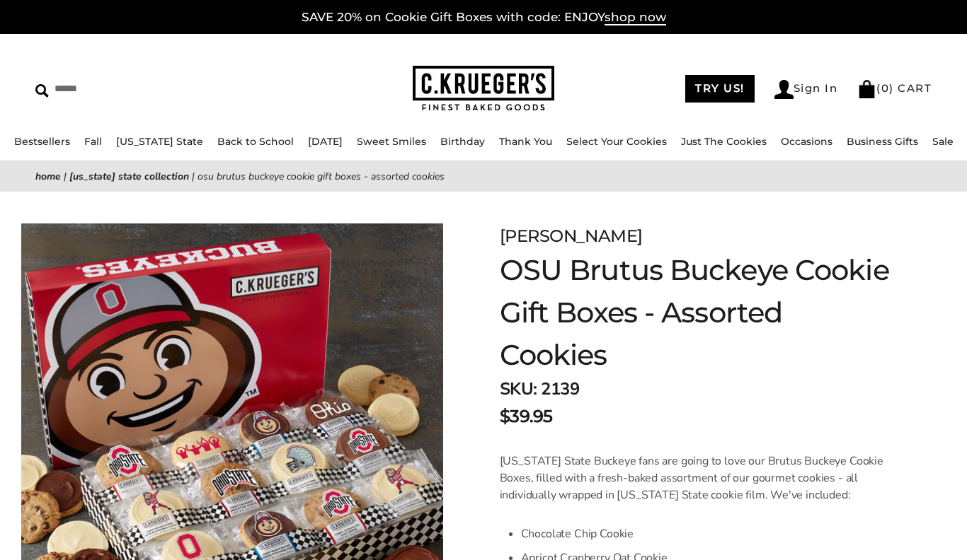 The width and height of the screenshot is (967, 560). Describe the element at coordinates (943, 141) in the screenshot. I see `a: Sale` at that location.